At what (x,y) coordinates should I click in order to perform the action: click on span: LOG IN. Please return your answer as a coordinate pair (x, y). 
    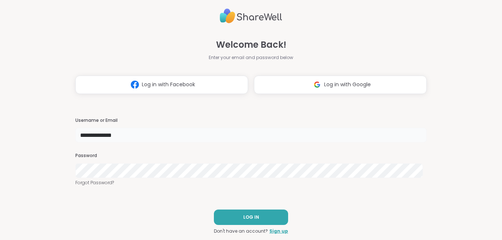
    Looking at the image, I should click on (251, 217).